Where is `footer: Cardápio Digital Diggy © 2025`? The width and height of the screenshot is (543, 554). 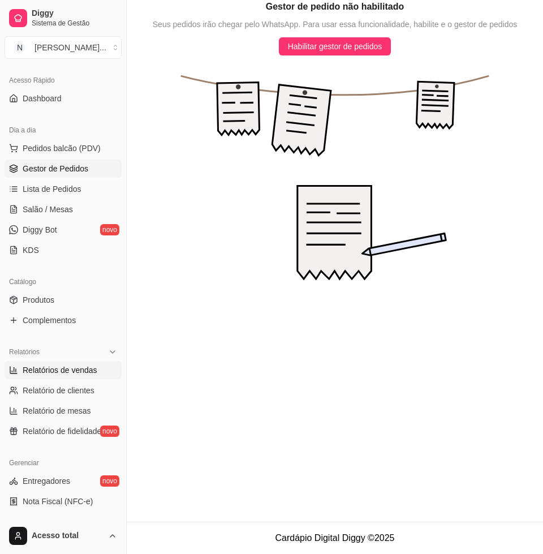 footer: Cardápio Digital Diggy © 2025 is located at coordinates (335, 537).